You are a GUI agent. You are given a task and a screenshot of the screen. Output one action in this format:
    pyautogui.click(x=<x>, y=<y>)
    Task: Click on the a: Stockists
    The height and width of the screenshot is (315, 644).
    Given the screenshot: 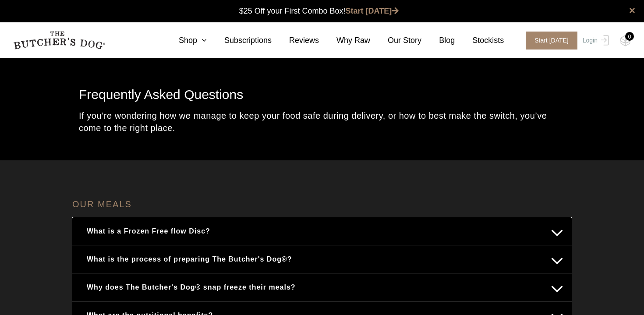 What is the action you would take?
    pyautogui.click(x=479, y=40)
    